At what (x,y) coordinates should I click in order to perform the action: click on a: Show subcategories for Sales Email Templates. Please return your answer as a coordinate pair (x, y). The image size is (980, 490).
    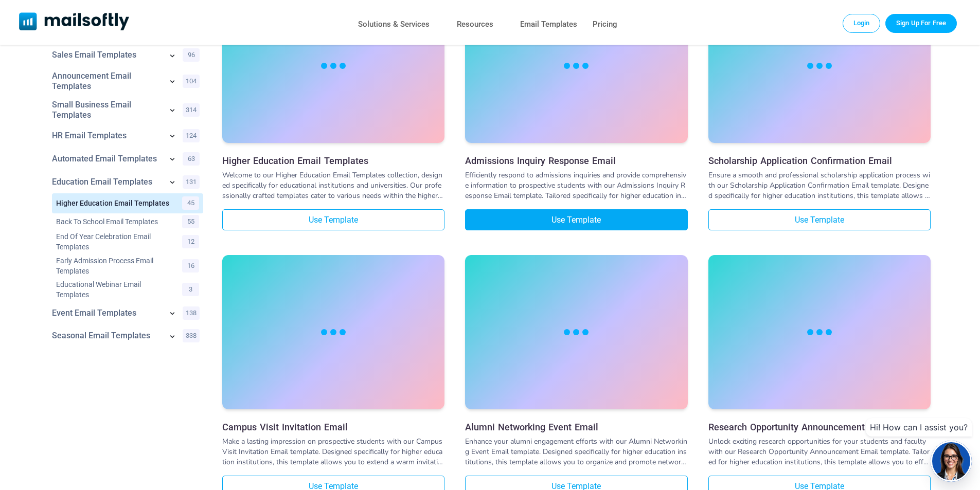
    Looking at the image, I should click on (172, 56).